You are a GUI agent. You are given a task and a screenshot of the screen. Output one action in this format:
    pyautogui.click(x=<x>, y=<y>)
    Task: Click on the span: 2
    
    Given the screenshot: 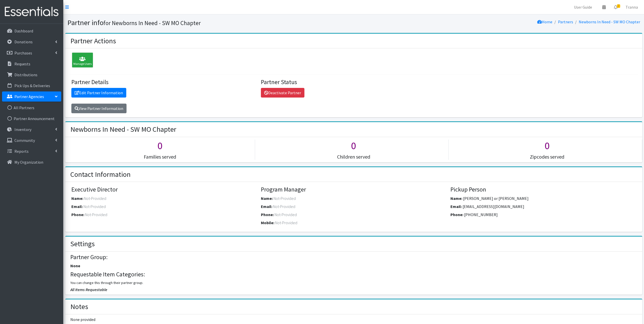 What is the action you would take?
    pyautogui.click(x=619, y=6)
    